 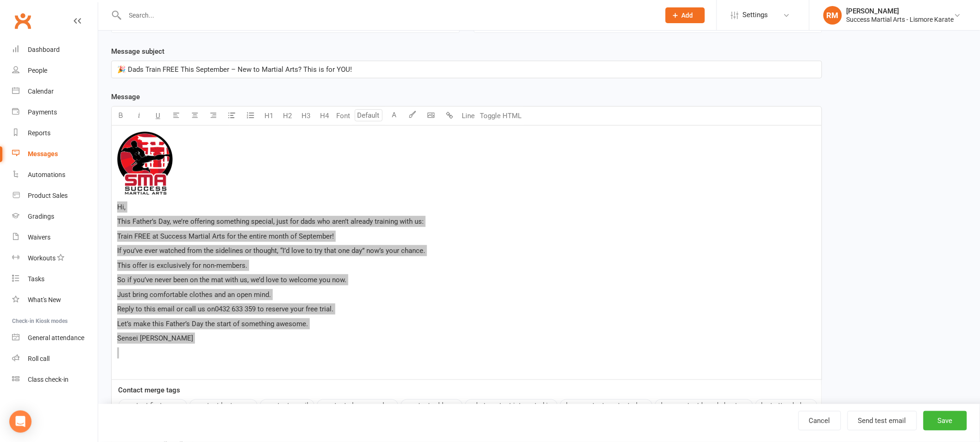 What do you see at coordinates (54, 91) in the screenshot?
I see `a: Calendar` at bounding box center [54, 91].